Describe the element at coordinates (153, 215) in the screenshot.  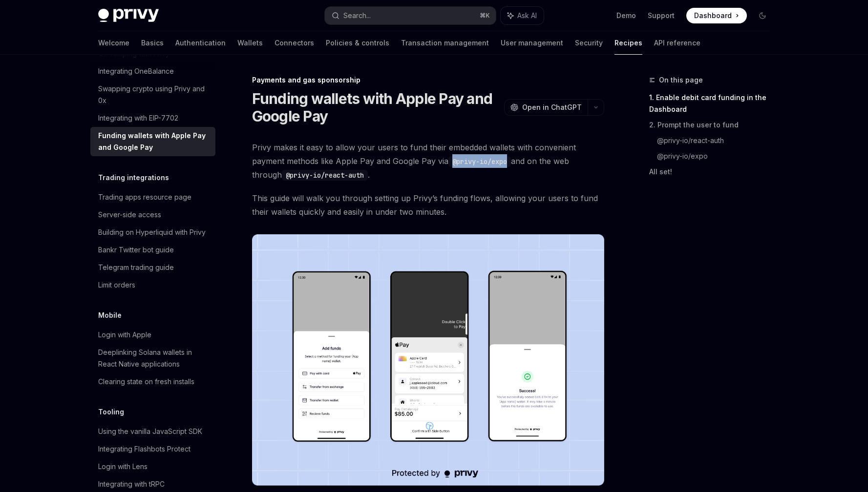
I see `a: Server-side access` at that location.